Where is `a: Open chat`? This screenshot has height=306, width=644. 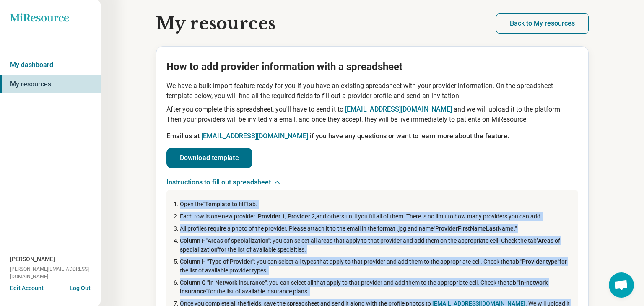
a: Open chat is located at coordinates (621, 285).